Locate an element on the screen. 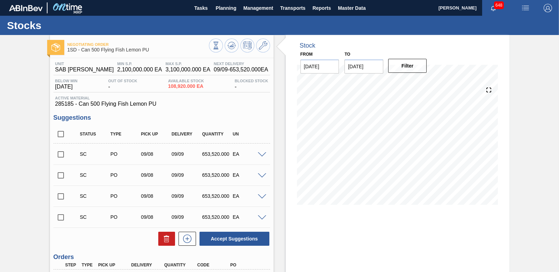  div: Status is located at coordinates (95, 134).